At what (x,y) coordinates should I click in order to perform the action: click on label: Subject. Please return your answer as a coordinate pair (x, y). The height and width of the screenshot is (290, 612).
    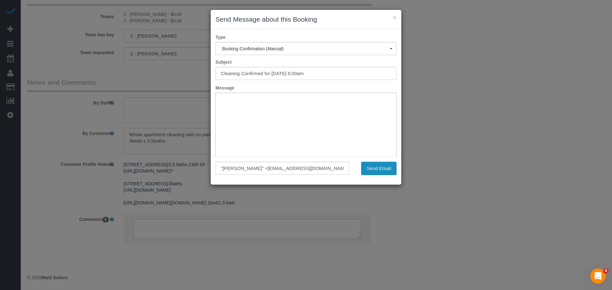
    Looking at the image, I should click on (306, 62).